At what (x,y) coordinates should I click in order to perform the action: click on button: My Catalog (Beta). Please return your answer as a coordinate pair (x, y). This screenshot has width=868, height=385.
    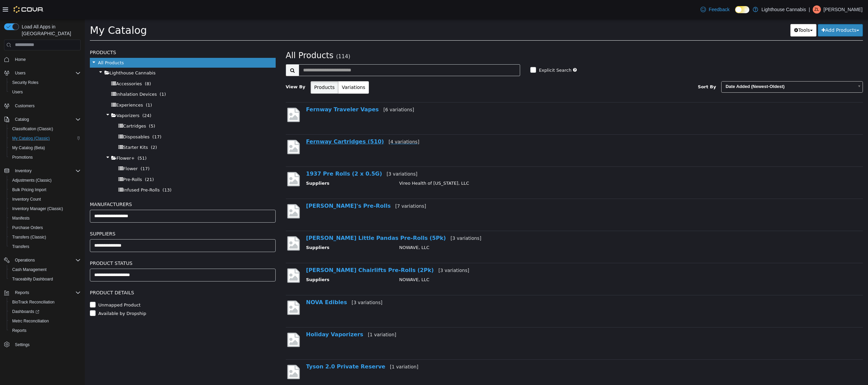
    Looking at the image, I should click on (45, 148).